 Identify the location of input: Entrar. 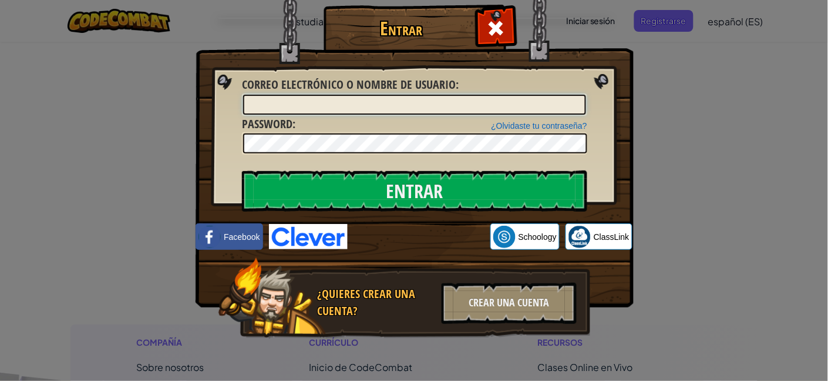
(415, 191).